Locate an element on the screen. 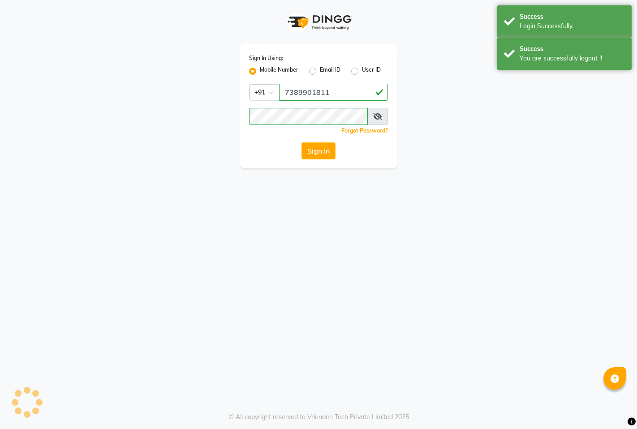 This screenshot has width=637, height=429. label: Email ID is located at coordinates (330, 71).